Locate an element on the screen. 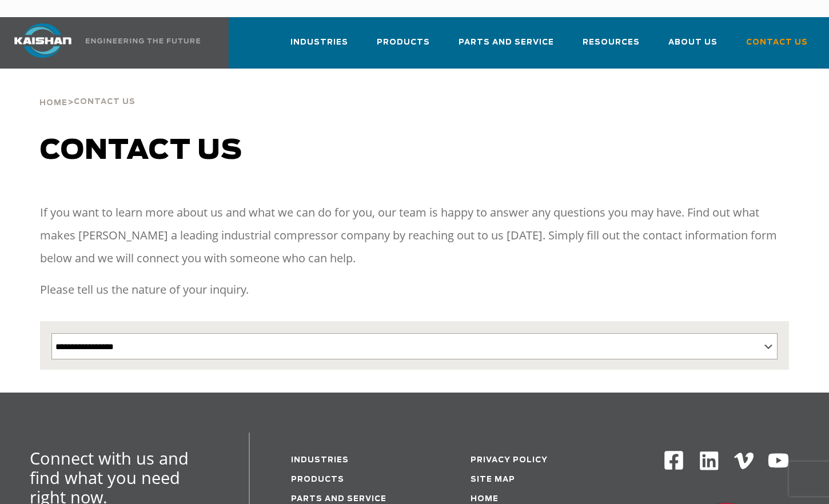  a: Contact Us is located at coordinates (777, 47).